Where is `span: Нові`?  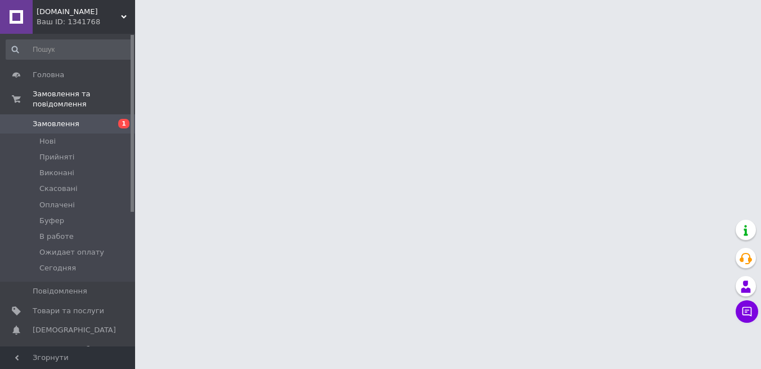
span: Нові is located at coordinates (47, 141).